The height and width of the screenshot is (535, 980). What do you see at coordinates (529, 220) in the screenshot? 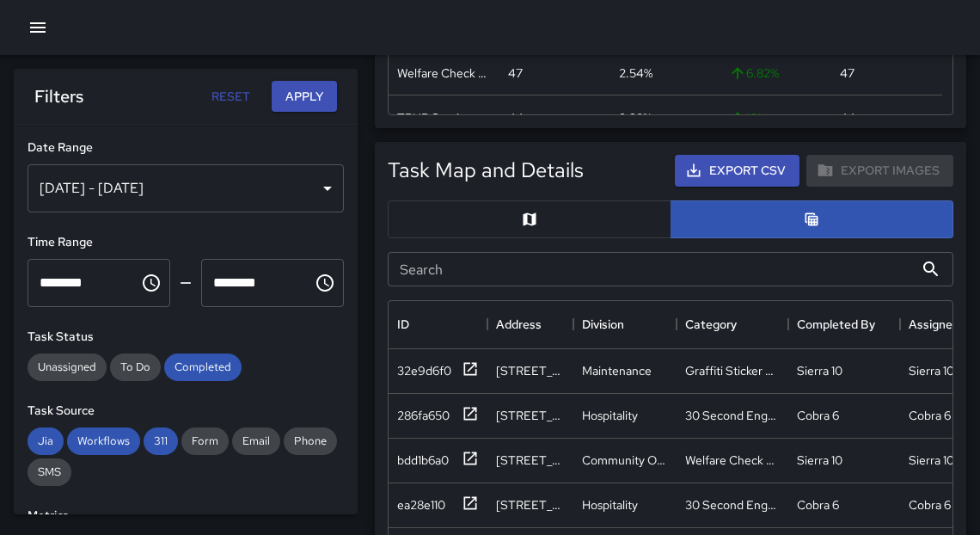
I see `button: Map` at bounding box center [529, 220].